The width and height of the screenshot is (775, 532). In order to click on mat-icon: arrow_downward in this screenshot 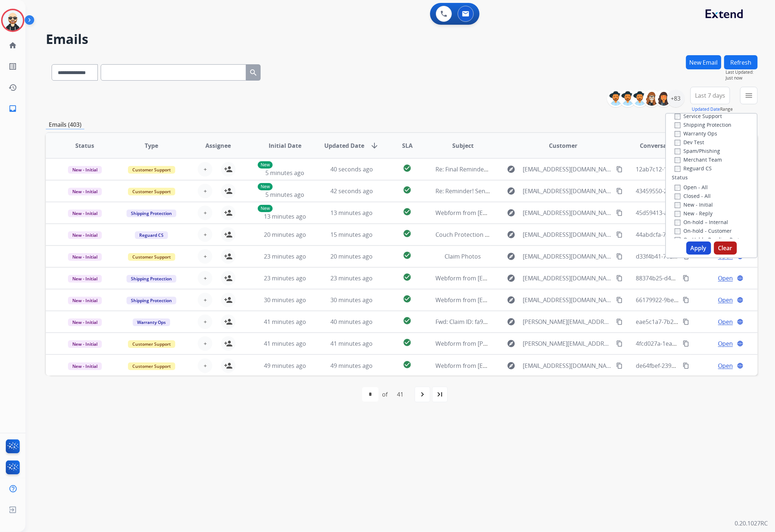, I will do `click(375, 145)`.